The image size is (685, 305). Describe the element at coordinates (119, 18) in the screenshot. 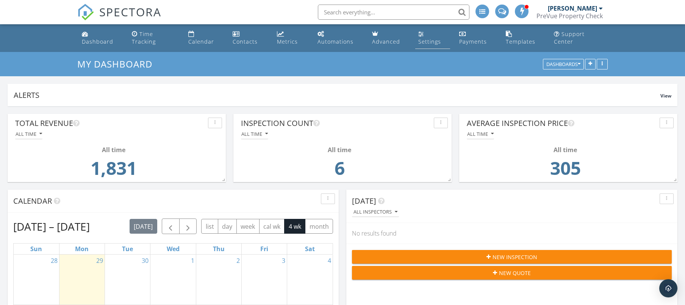

I see `a: SPECTORA` at that location.